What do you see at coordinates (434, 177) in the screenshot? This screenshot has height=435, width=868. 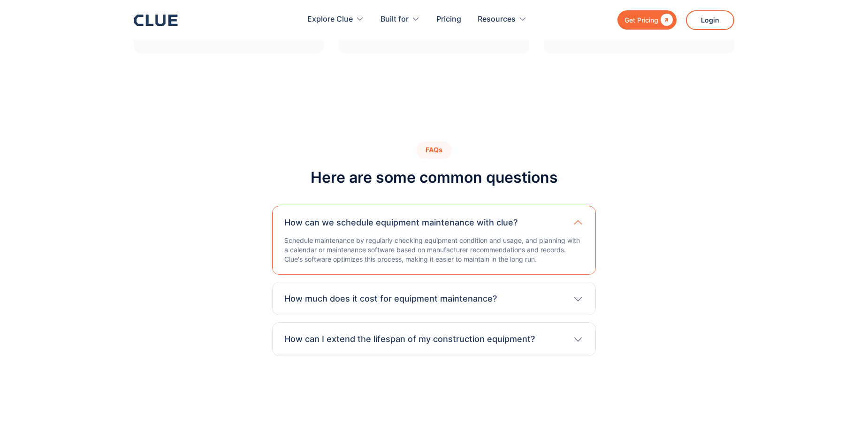 I see `h2: Here are some common questions` at bounding box center [434, 177].